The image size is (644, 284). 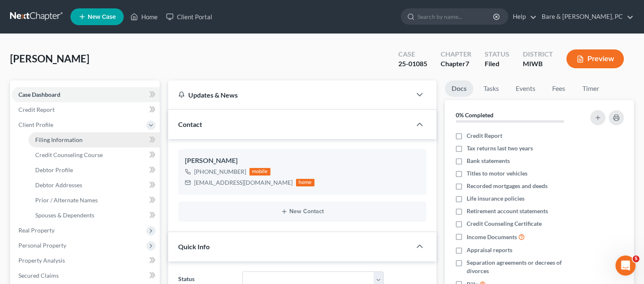 I want to click on div: mobile, so click(x=260, y=172).